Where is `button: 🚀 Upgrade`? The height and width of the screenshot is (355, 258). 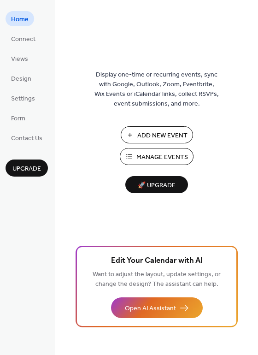
button: 🚀 Upgrade is located at coordinates (157, 184).